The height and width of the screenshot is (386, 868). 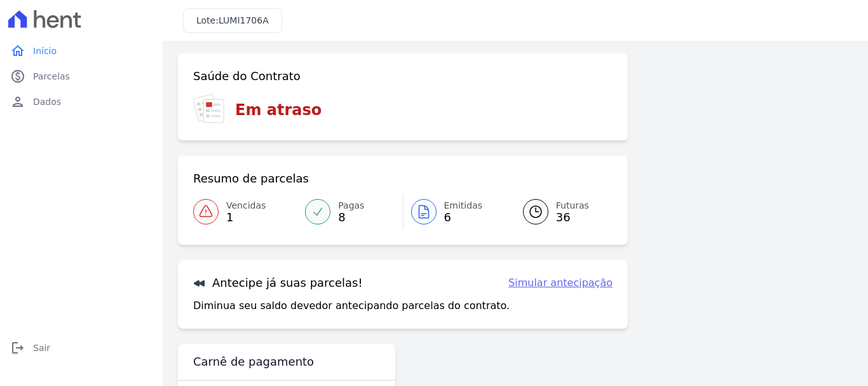 I want to click on span: 36, so click(x=573, y=218).